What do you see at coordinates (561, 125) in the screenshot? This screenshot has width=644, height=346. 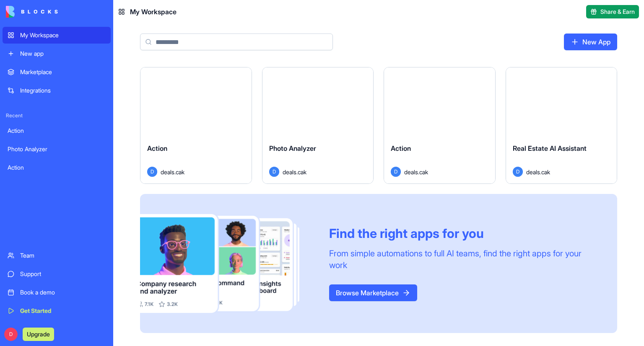 I see `a: Real Estate AI AssistantDdeals.cak` at bounding box center [561, 125].